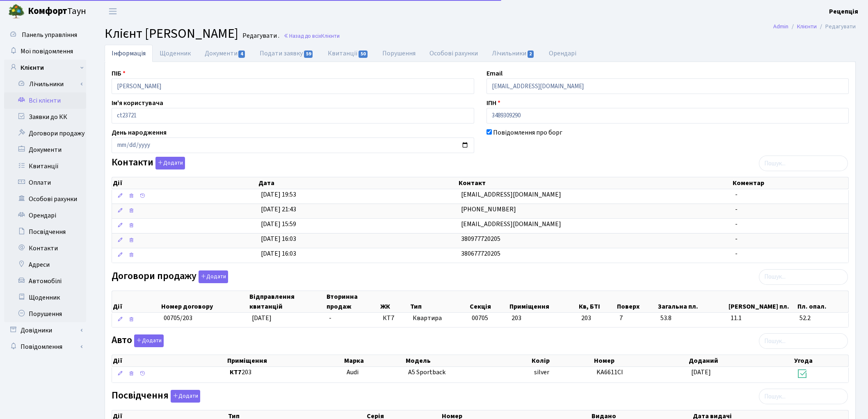 The height and width of the screenshot is (419, 868). I want to click on a: Щоденник, so click(175, 53).